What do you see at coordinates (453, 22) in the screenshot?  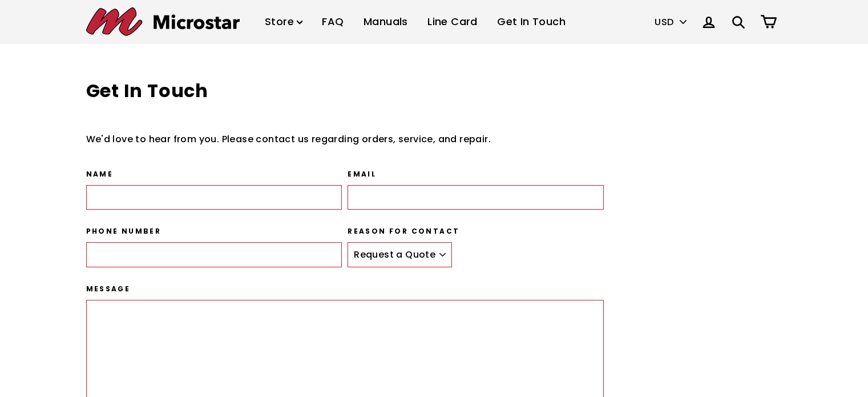 I see `a: Line Card` at bounding box center [453, 22].